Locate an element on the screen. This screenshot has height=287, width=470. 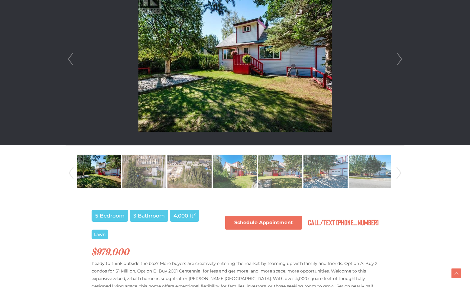
a: Next is located at coordinates (399, 173).